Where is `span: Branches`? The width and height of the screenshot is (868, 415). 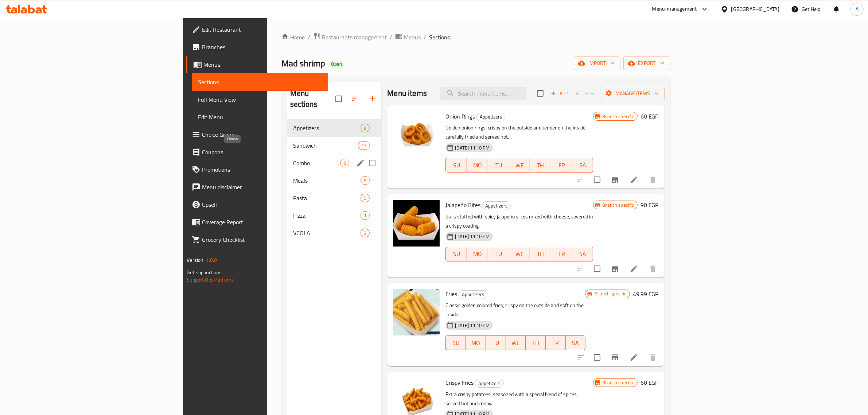
span: Branches is located at coordinates (262, 47).